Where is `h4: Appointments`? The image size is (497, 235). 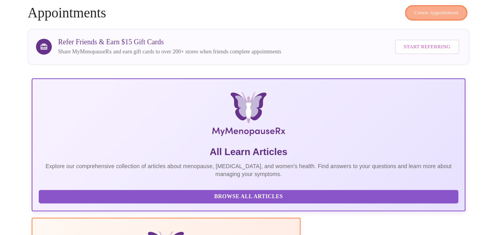
h4: Appointments is located at coordinates (248, 13).